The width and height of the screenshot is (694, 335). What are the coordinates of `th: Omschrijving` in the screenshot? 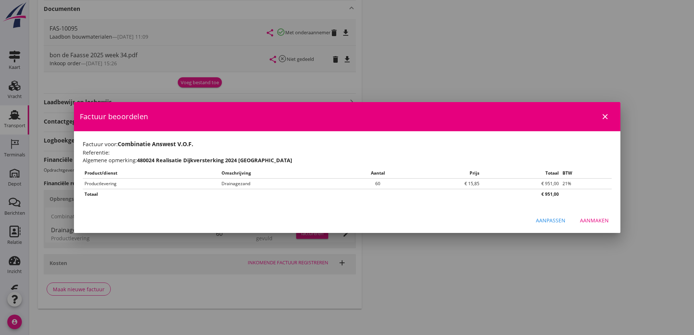 It's located at (282, 173).